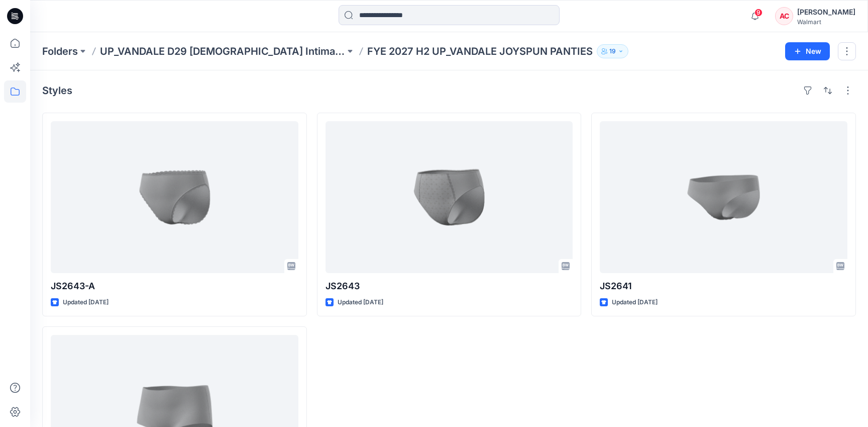 Image resolution: width=868 pixels, height=427 pixels. What do you see at coordinates (449, 286) in the screenshot?
I see `p: JS2643` at bounding box center [449, 286].